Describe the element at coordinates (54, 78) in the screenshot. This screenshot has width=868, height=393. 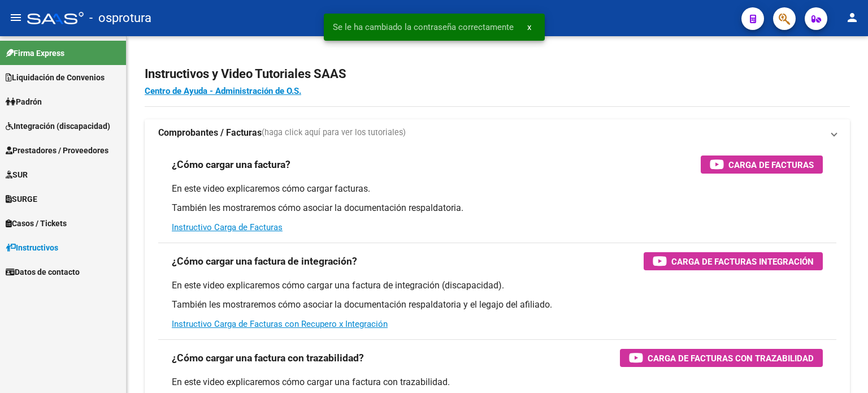
I see `span: Liquidación de Convenios` at that location.